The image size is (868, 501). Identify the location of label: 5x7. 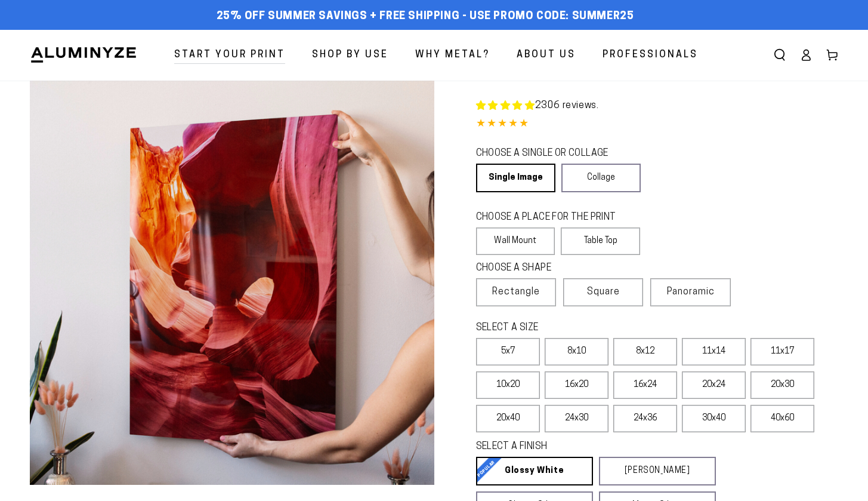
(508, 351).